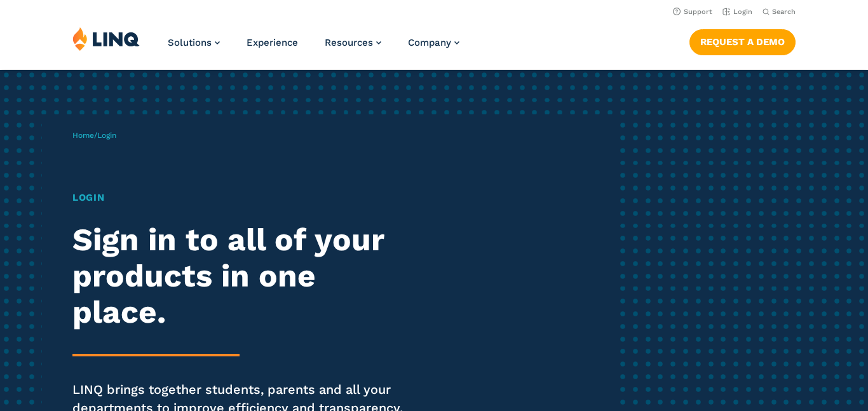 The width and height of the screenshot is (868, 411). I want to click on a: Support, so click(693, 11).